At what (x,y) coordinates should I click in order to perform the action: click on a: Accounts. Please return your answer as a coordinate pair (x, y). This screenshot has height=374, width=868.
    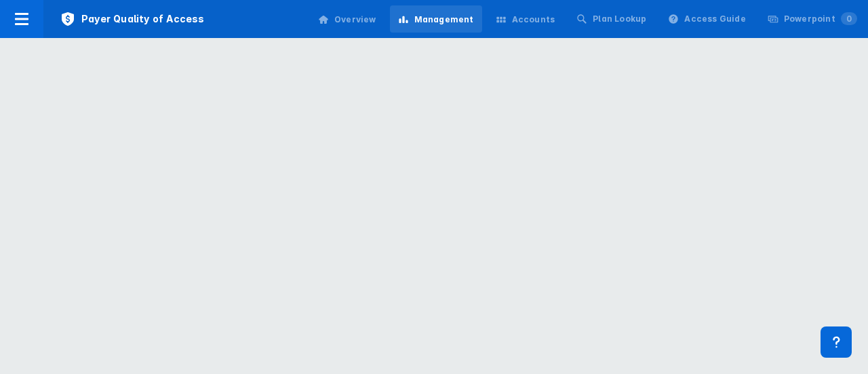
    Looking at the image, I should click on (525, 19).